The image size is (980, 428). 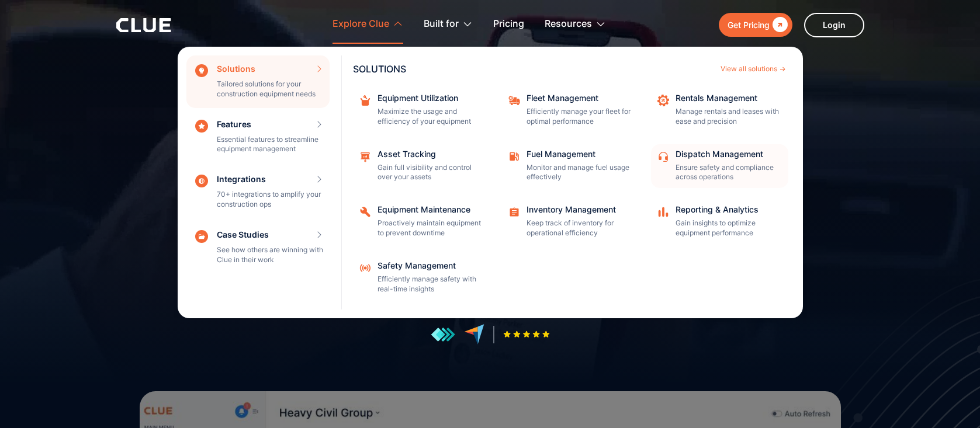 I want to click on div: Get Pricing, so click(x=748, y=24).